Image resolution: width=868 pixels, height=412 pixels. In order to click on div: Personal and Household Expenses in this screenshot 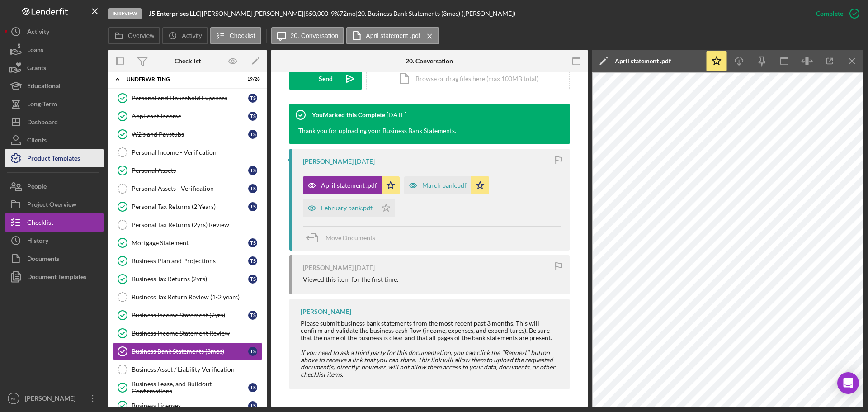, I will do `click(190, 98)`.